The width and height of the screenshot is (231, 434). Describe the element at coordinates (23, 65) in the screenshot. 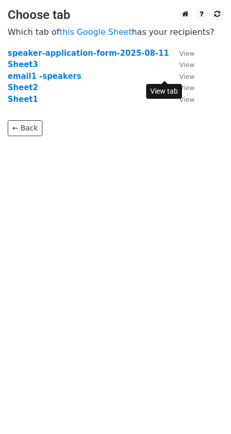

I see `strong: Sheet3` at that location.